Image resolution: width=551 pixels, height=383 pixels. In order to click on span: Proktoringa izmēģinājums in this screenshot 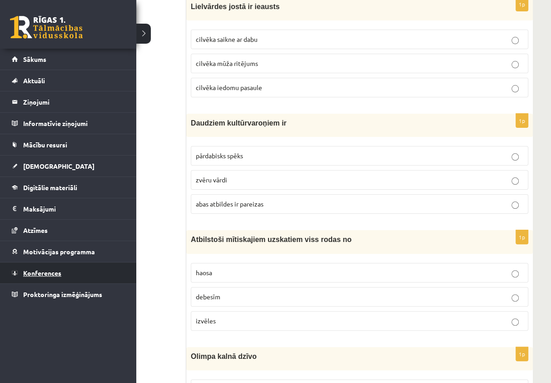, I will do `click(63, 294)`.